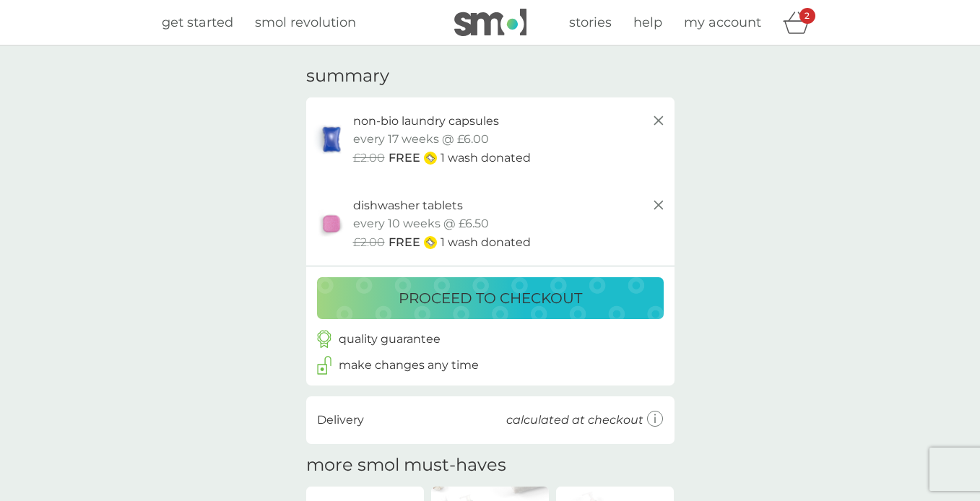 The height and width of the screenshot is (501, 980). I want to click on a: help, so click(648, 23).